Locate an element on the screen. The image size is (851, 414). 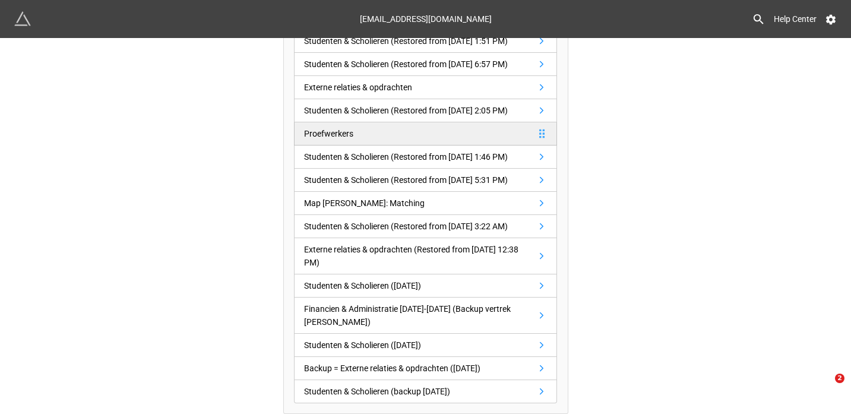
a: Proefwerkers is located at coordinates (425, 134).